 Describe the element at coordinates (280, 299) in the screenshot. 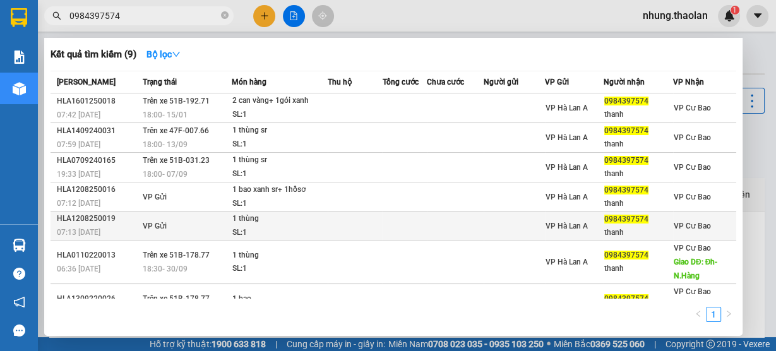

I see `div: 1 bao` at that location.